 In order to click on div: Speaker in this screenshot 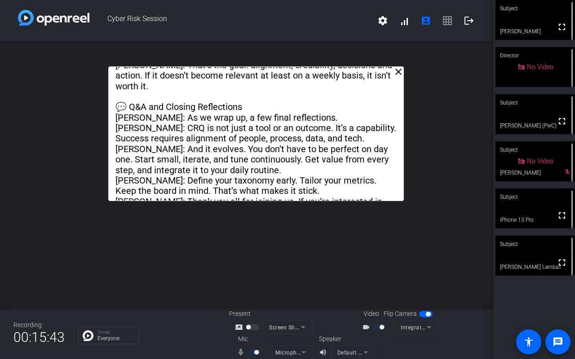, I will do `click(346, 339)`.